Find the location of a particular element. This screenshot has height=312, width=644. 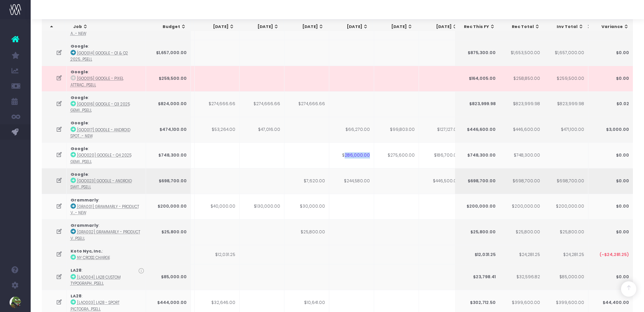

td: $875,300.00 is located at coordinates (477, 53).